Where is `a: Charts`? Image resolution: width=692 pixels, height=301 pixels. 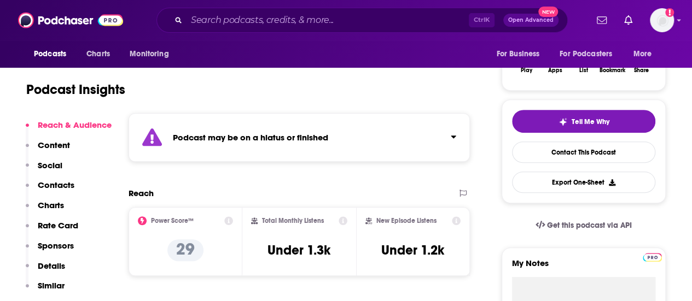 a: Charts is located at coordinates (98, 54).